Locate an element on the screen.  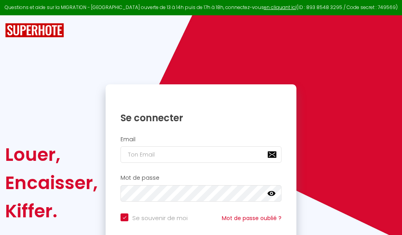
h2: Email is located at coordinates (201, 139).